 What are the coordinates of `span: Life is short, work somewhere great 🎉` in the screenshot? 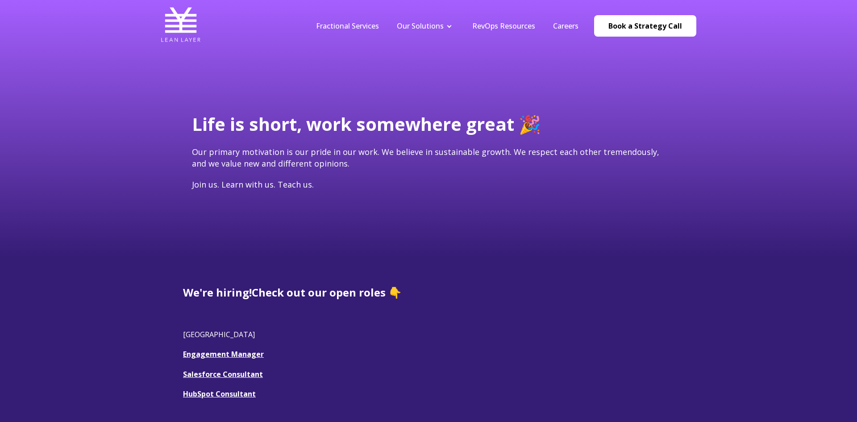 It's located at (366, 124).